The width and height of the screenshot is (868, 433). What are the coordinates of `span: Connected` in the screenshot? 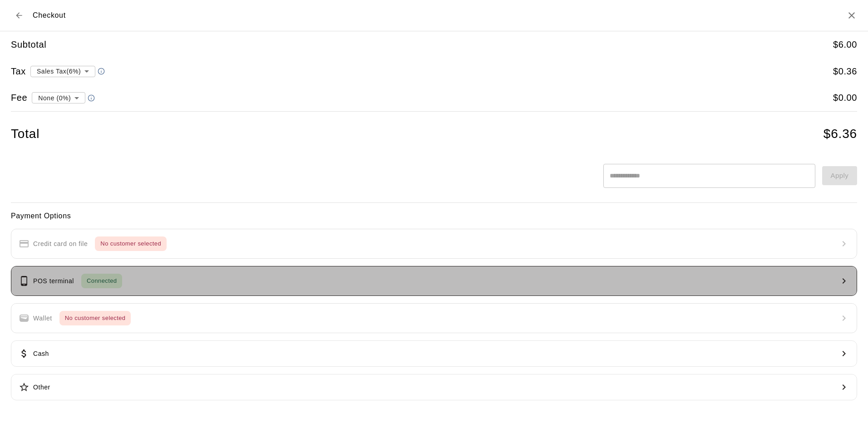 It's located at (102, 281).